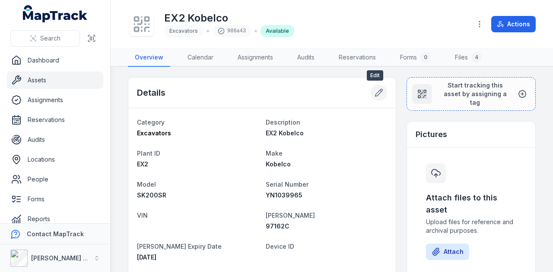  What do you see at coordinates (471, 94) in the screenshot?
I see `button: Start tracking this asset by assigning a tag` at bounding box center [471, 94].